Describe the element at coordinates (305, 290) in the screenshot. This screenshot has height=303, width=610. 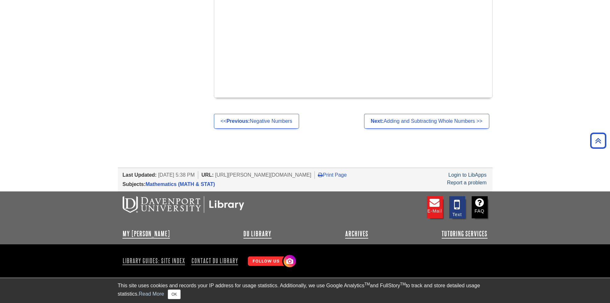
I see `div: This site uses cookies and records your IP address for usage statistics. Additionally, we use Goo...` at that location.